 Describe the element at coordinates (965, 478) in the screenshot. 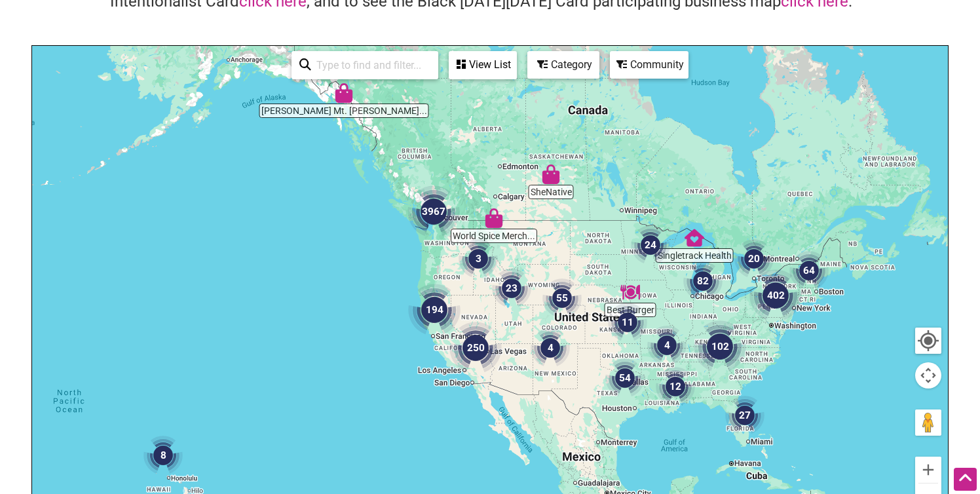

I see `div: Scroll Back to Top` at that location.